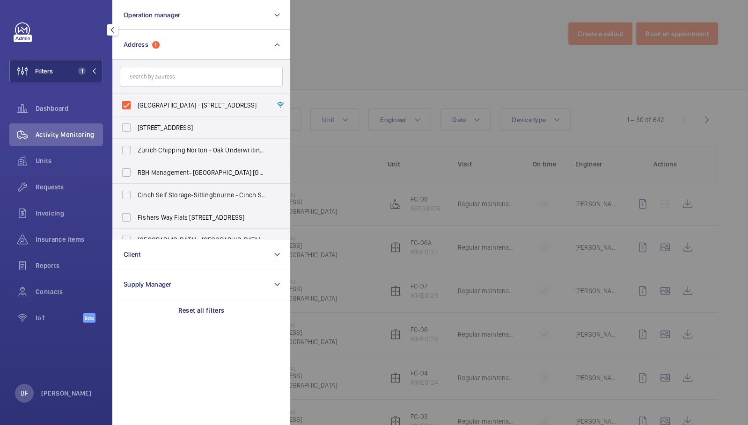  I want to click on span: Filters, so click(44, 71).